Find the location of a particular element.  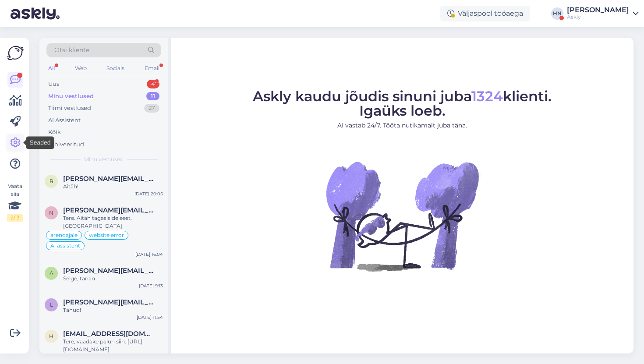

img: Askly Logo is located at coordinates (15, 53).